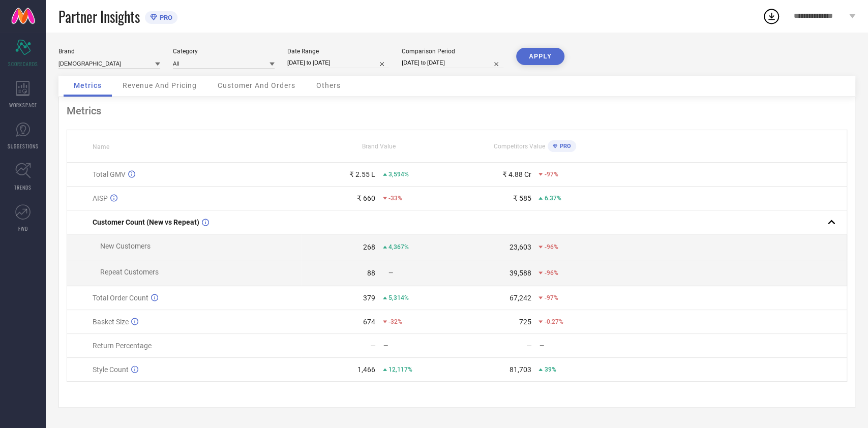  What do you see at coordinates (362, 174) in the screenshot?
I see `div: ₹ 2.55 L` at bounding box center [362, 174].